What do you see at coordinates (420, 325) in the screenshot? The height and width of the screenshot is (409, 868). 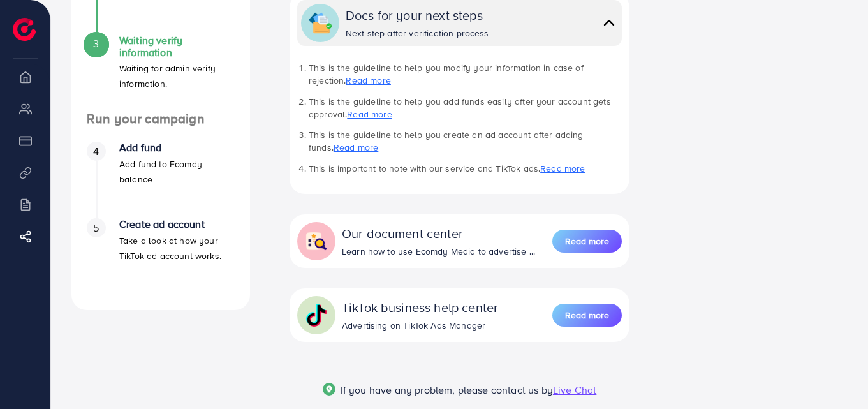 I see `div: Advertising on TikTok Ads Manager` at bounding box center [420, 325].